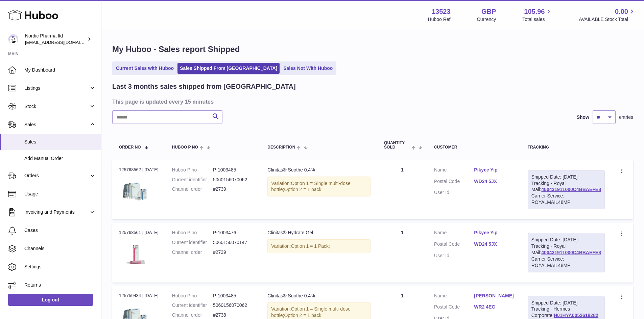  I want to click on span: Add Manual Order, so click(60, 158).